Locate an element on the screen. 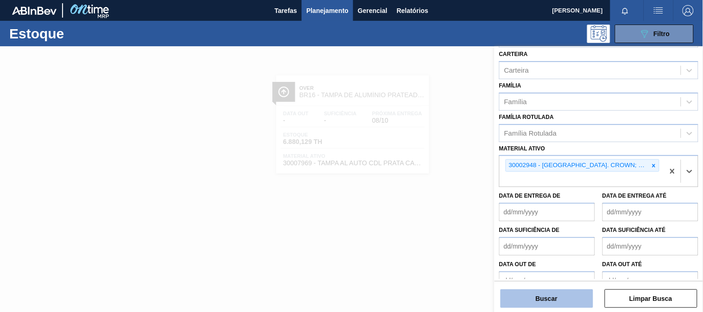 This screenshot has height=312, width=703. span: Gerencial is located at coordinates (372, 11).